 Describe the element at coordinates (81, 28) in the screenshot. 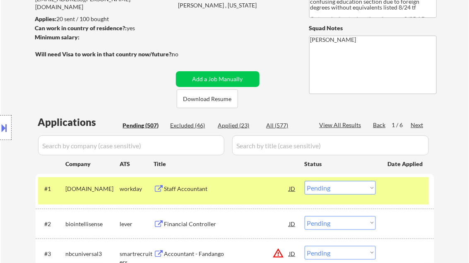

I see `strong: Can work in country of residence?:` at that location.